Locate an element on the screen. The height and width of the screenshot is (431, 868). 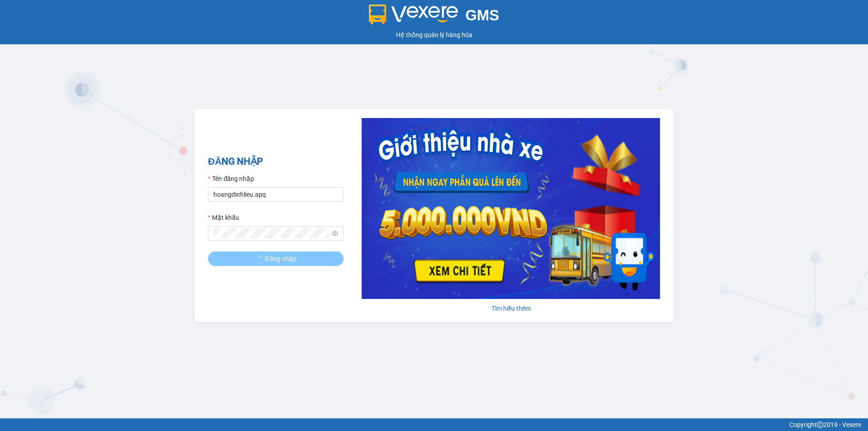
input: Tên đăng nhập is located at coordinates (276, 195).